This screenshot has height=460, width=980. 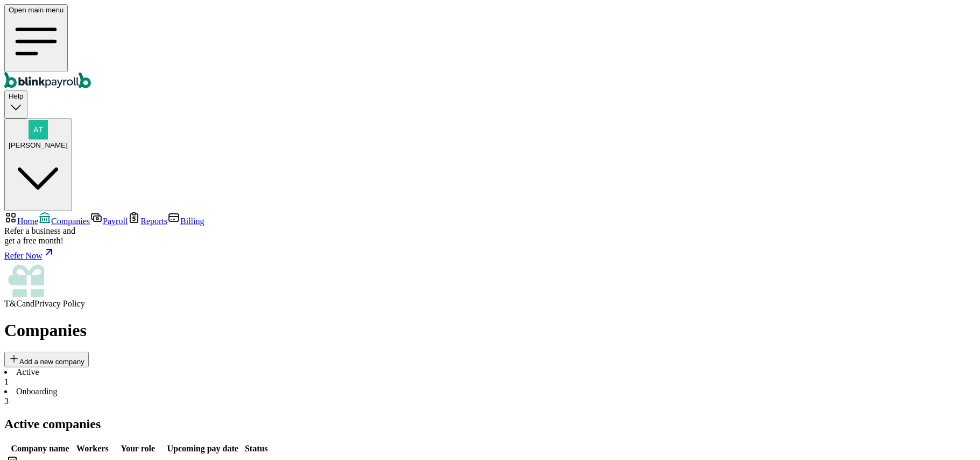 What do you see at coordinates (28, 221) in the screenshot?
I see `span: Home` at bounding box center [28, 221].